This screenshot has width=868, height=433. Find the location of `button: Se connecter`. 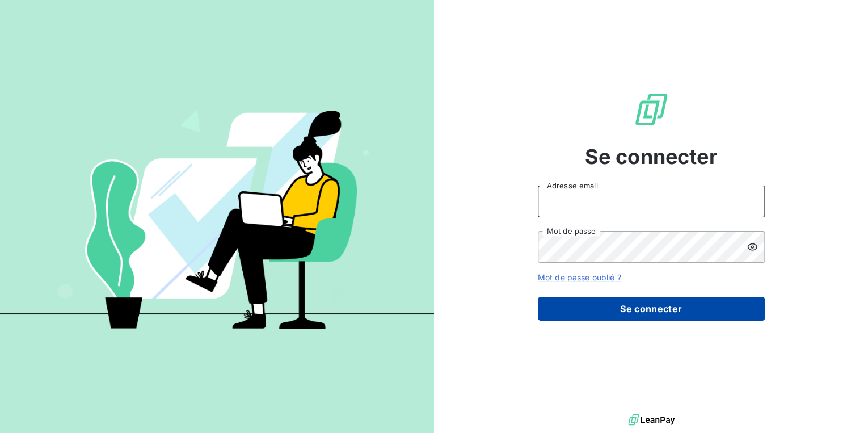

button: Se connecter is located at coordinates (651, 309).